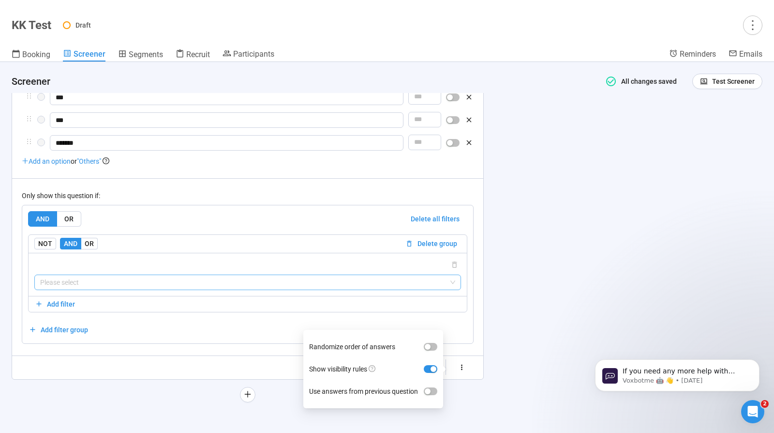  What do you see at coordinates (301, 81) in the screenshot?
I see `h4: Screener` at bounding box center [301, 81].